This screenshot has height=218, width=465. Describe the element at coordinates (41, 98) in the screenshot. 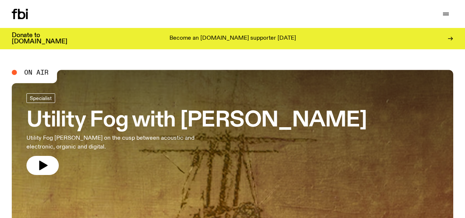

I see `a: Specialist` at that location.